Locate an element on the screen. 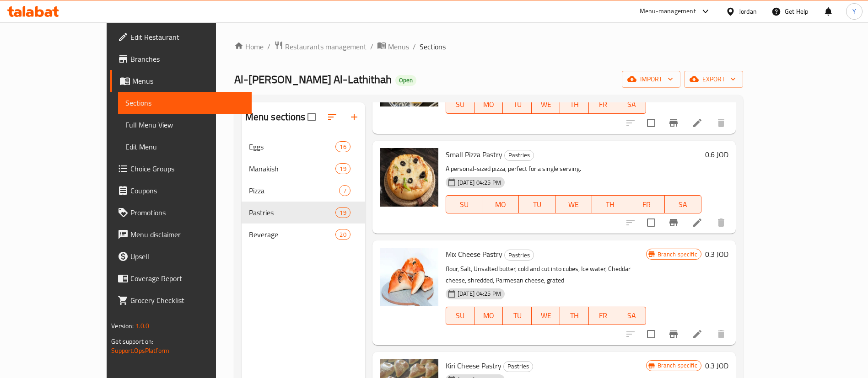  span: Coverage Report is located at coordinates (187, 279).